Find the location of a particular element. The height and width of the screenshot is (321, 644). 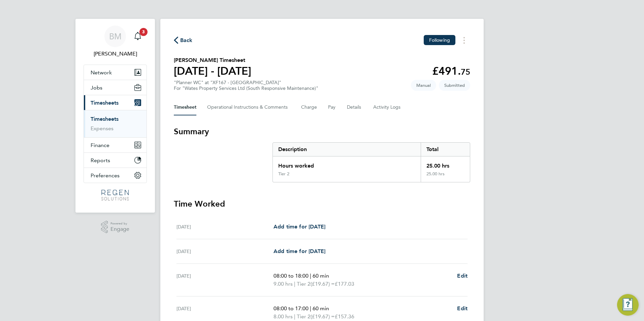

span: 3 is located at coordinates (143, 32).